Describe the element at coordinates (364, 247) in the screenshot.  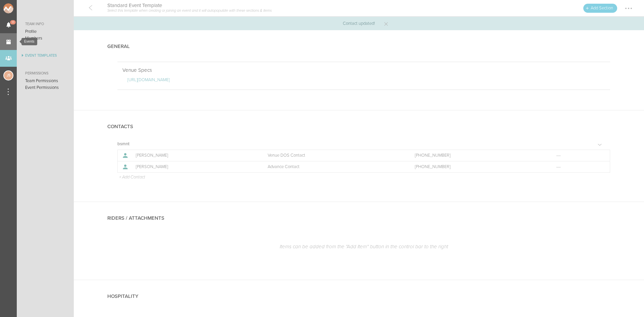
I see `p: Items can be added from the "Add Item" button in the control bar to the right` at that location.